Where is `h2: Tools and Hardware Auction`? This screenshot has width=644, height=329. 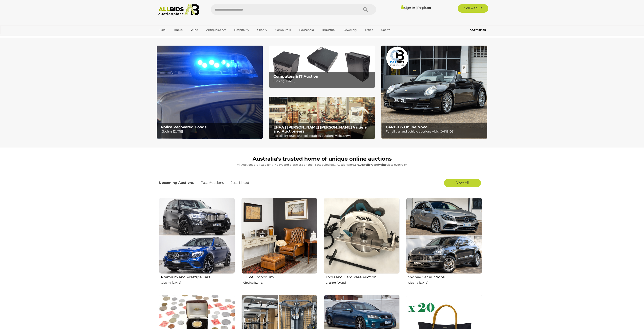 h2: Tools and Hardware Auction is located at coordinates (363, 277).